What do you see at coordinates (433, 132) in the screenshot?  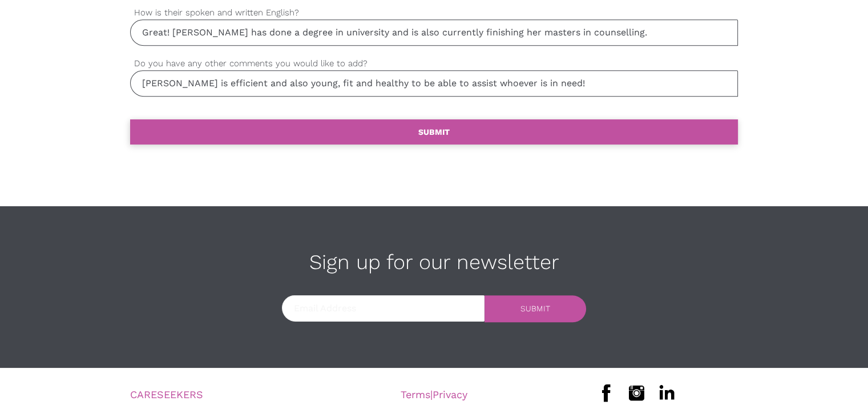 I see `b: SUBMIT` at bounding box center [433, 132].